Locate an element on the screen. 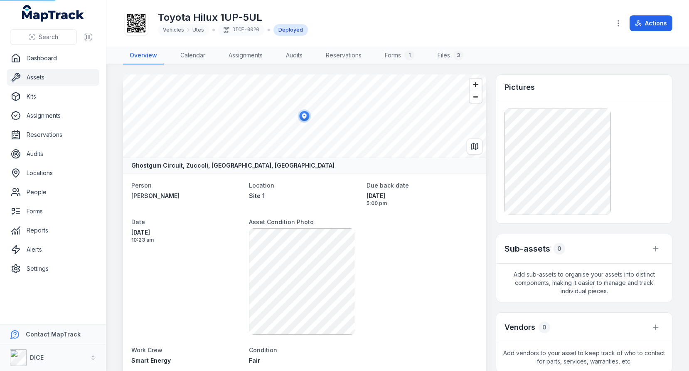 The width and height of the screenshot is (689, 371). strong: Contact MapTrack is located at coordinates (53, 334).